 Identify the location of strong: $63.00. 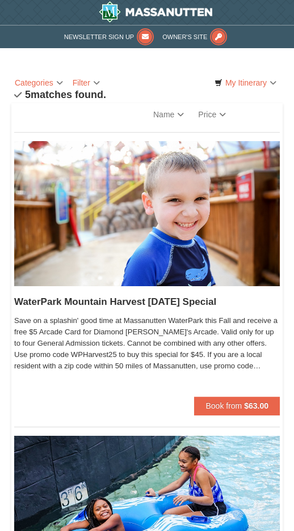
(256, 406).